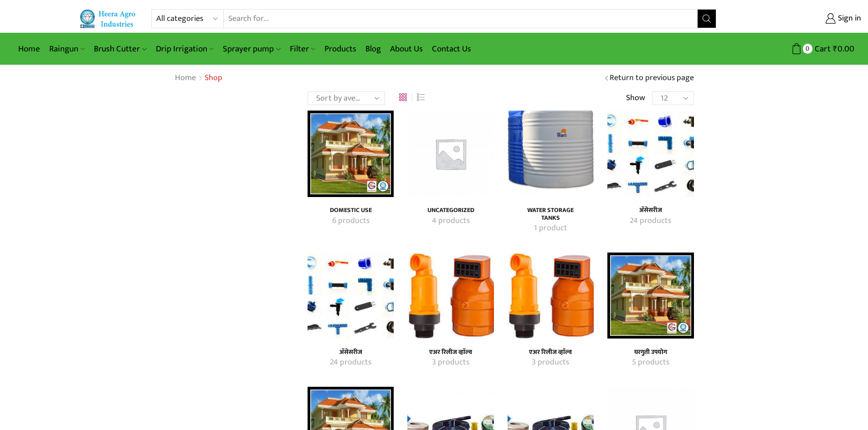 This screenshot has width=868, height=430. Describe the element at coordinates (373, 49) in the screenshot. I see `a: Blog` at that location.